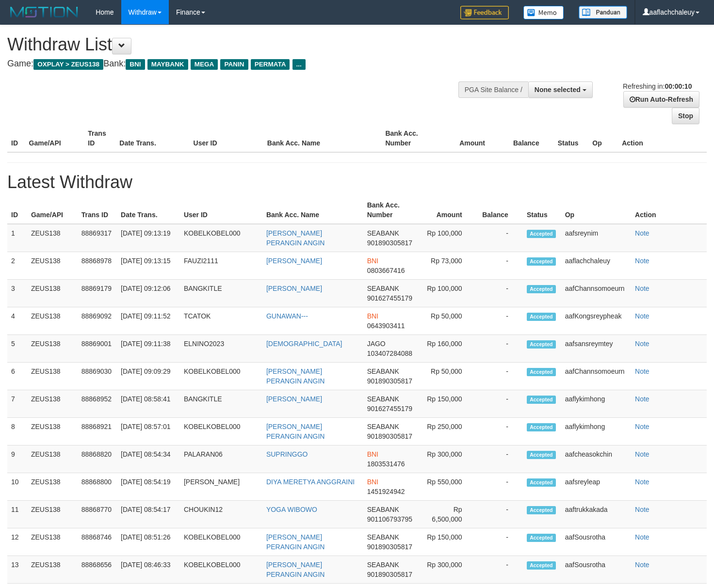 The height and width of the screenshot is (588, 714). What do you see at coordinates (447, 293) in the screenshot?
I see `td: Rp 100,000` at bounding box center [447, 293].